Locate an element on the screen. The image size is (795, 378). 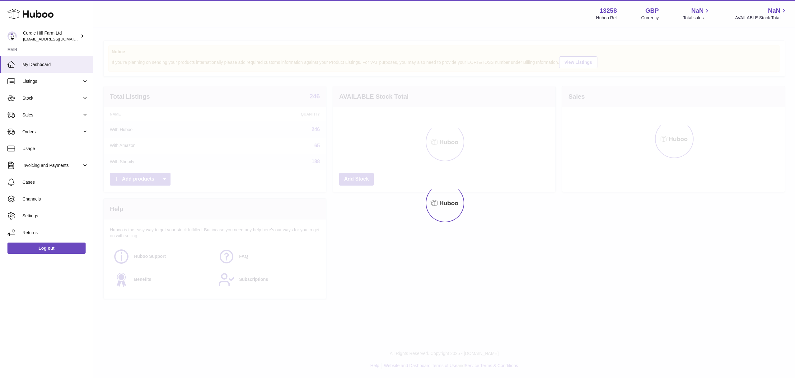
a: NaN Total sales is located at coordinates (696, 14).